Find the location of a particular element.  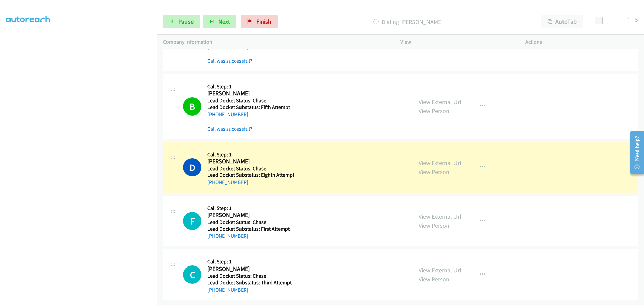

span: Next is located at coordinates (224, 22).